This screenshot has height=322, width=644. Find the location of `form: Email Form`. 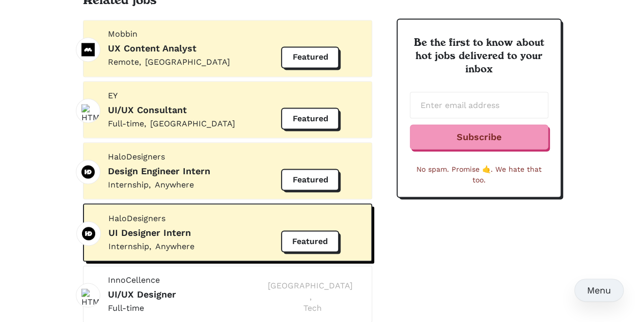

form: Email Form is located at coordinates (479, 127).